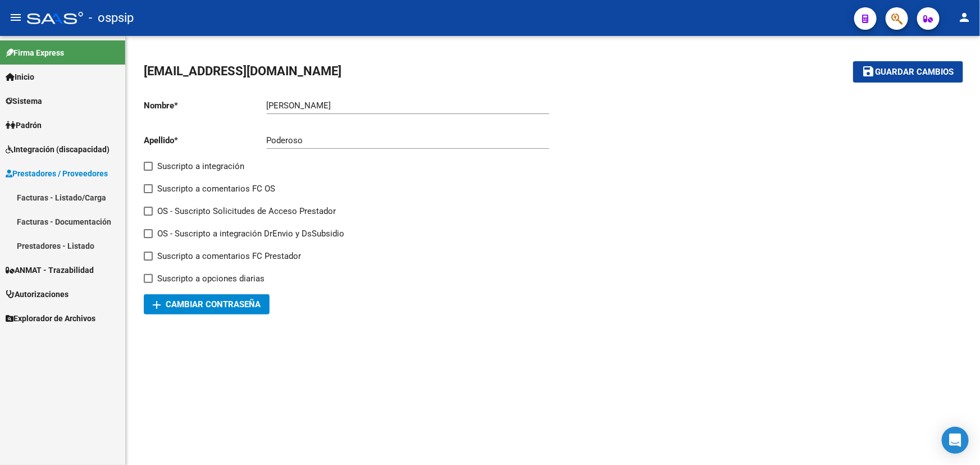  I want to click on span: Autorizaciones, so click(37, 294).